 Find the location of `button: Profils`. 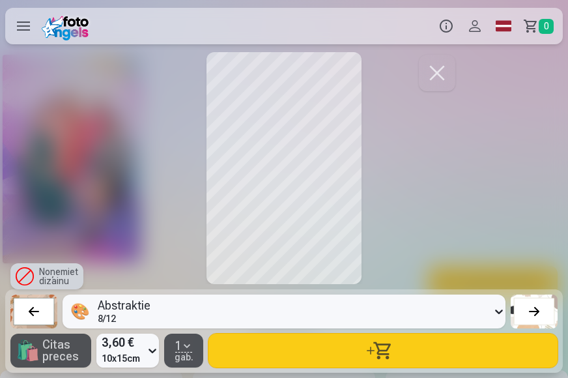

button: Profils is located at coordinates (475, 26).